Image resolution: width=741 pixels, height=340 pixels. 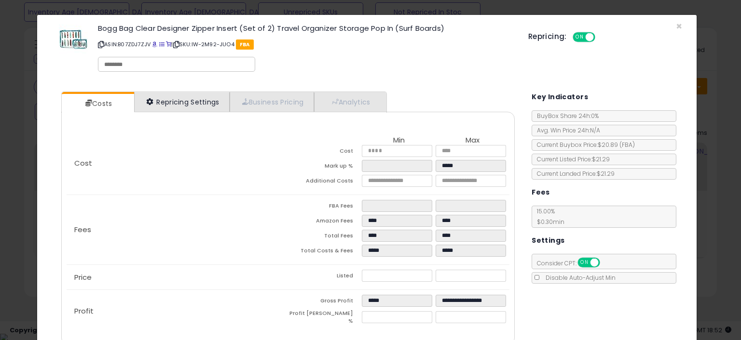 I want to click on td: Cost, so click(x=324, y=152).